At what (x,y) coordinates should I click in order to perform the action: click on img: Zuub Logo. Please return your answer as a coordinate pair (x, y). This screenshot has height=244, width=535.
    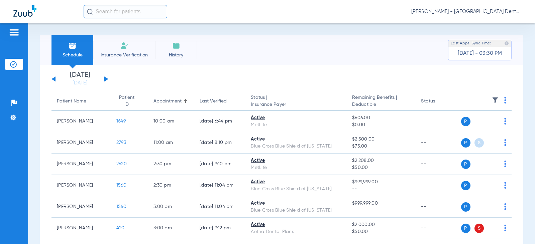
    Looking at the image, I should click on (25, 11).